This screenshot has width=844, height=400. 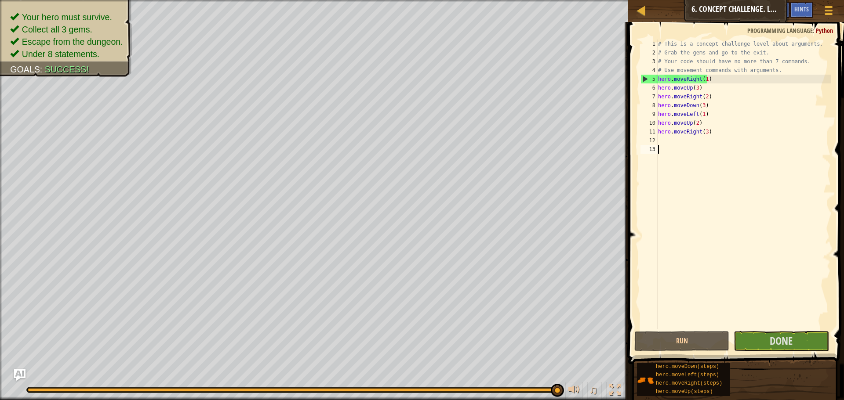 What do you see at coordinates (681, 341) in the screenshot?
I see `button: Run` at bounding box center [681, 341].